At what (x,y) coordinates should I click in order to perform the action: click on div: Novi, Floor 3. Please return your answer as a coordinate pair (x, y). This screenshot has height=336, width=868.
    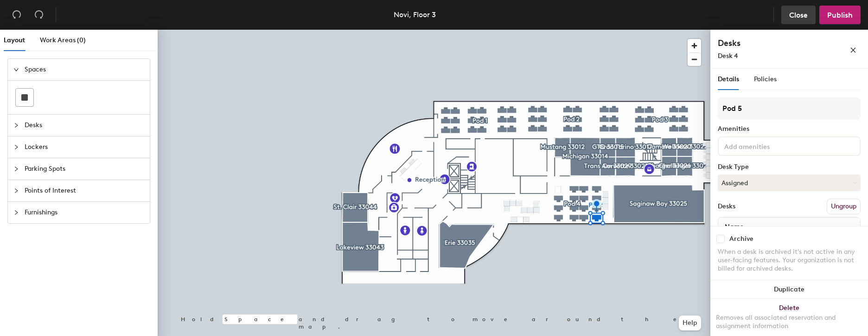
    Looking at the image, I should click on (415, 14).